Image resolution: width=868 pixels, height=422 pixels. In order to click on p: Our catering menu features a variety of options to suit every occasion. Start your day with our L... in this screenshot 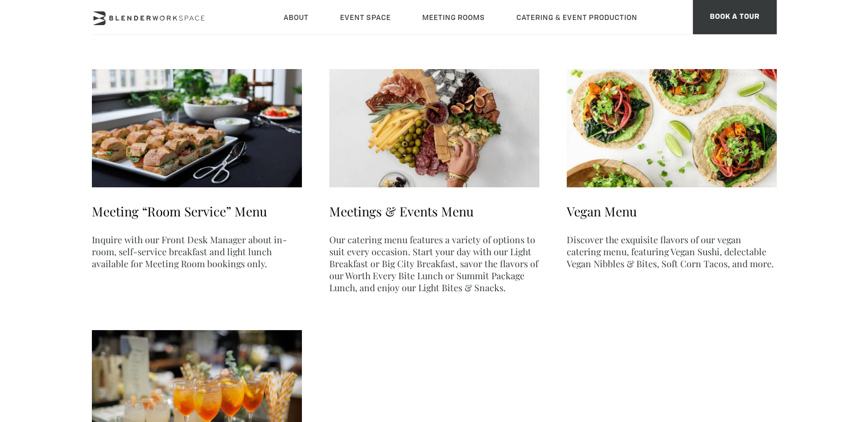, I will do `click(434, 263)`.